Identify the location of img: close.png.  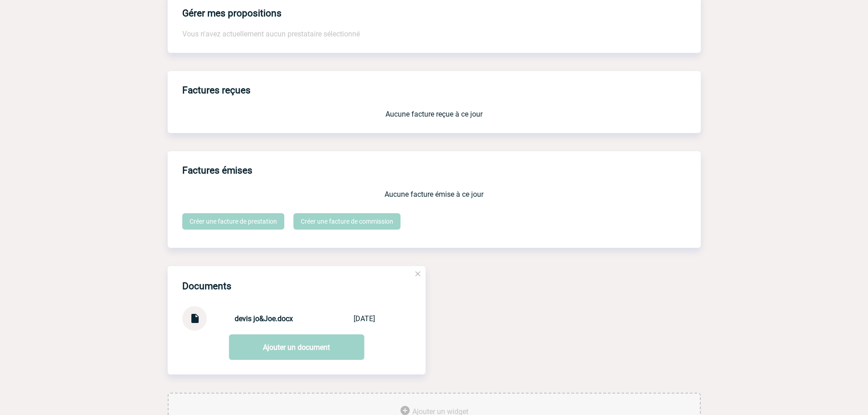
(418, 274).